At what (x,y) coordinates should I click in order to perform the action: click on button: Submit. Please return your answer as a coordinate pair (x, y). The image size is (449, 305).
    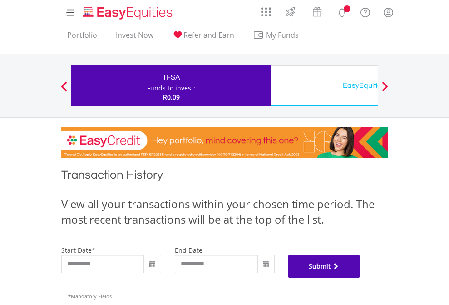
    Looking at the image, I should click on (324, 266).